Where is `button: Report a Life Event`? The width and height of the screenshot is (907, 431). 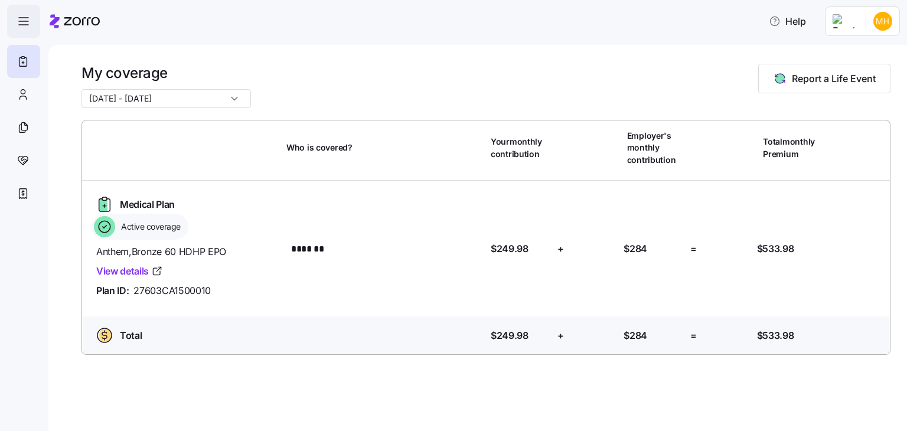 button: Report a Life Event is located at coordinates (825, 79).